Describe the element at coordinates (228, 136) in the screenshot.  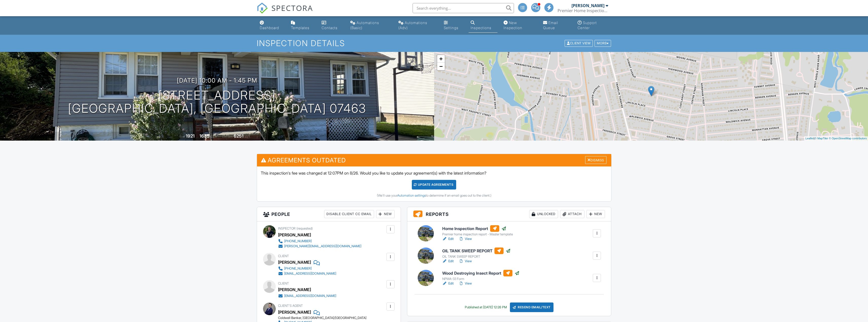
I see `span: Lot Size` at that location.